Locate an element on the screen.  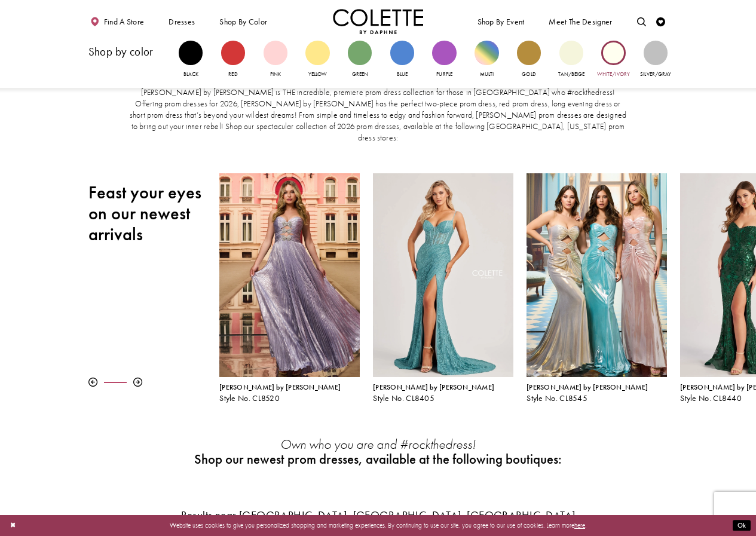
span: Style No. CL8545 is located at coordinates (557, 398).